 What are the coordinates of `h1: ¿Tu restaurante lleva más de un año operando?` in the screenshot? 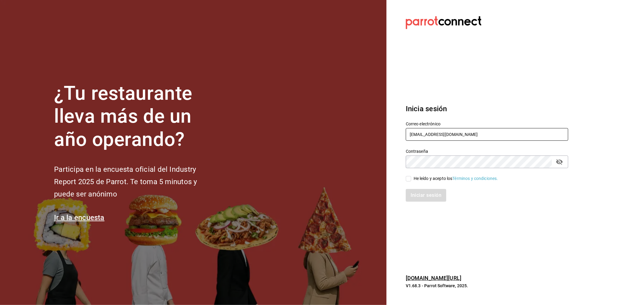 It's located at (136, 117).